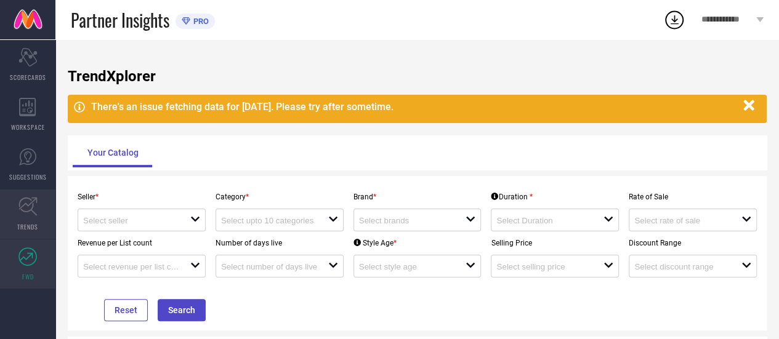 The image size is (779, 339). What do you see at coordinates (511, 197) in the screenshot?
I see `div: Duration` at bounding box center [511, 197].